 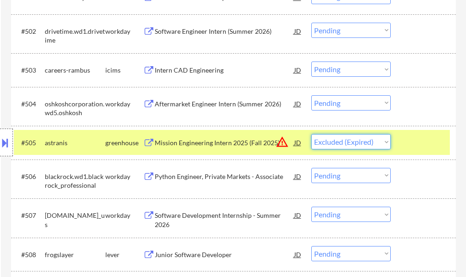 I want to click on div: Python Engineer, Private Markets - Associate, so click(x=224, y=176).